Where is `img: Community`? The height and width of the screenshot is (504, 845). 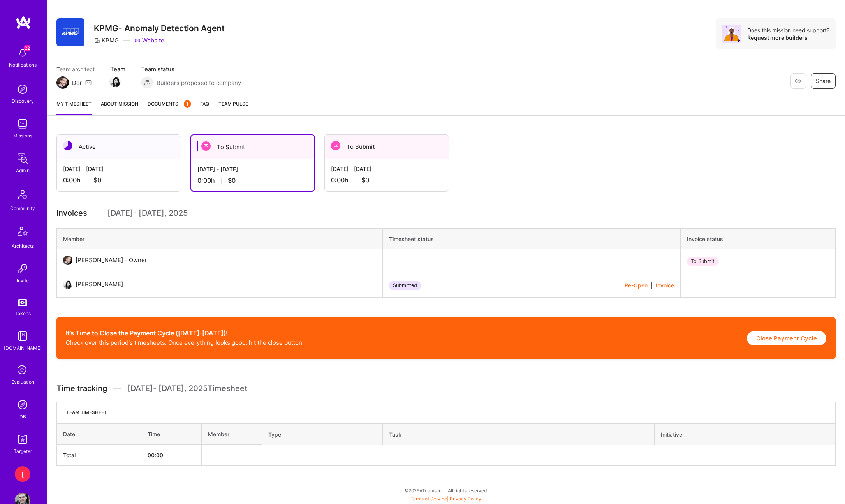 img: Community is located at coordinates (23, 195).